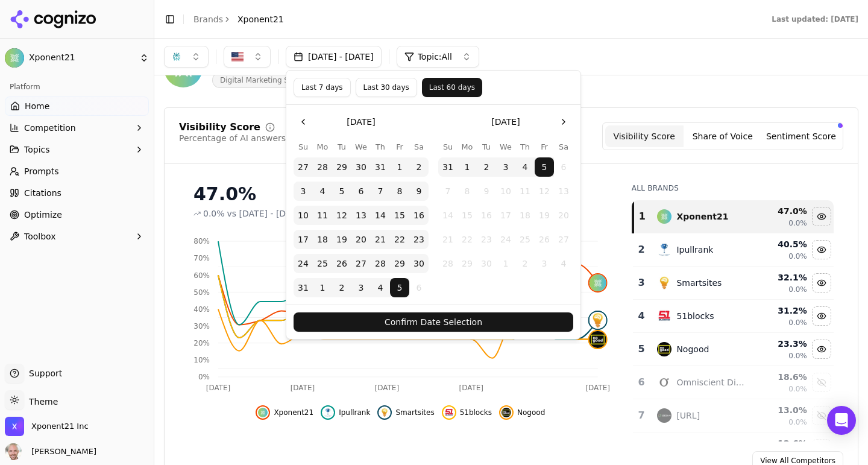  I want to click on img: omniscient digital, so click(664, 382).